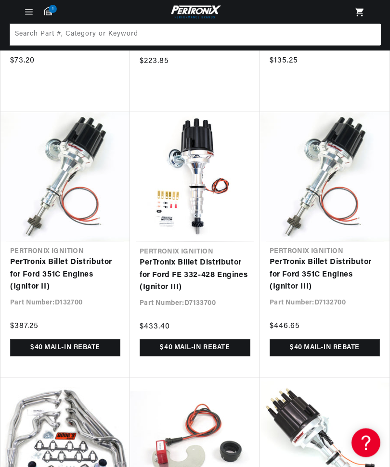 This screenshot has width=390, height=467. Describe the element at coordinates (324, 275) in the screenshot. I see `a: PerTronix Billet Distributor for Ford 351C Engines (Ignitor III)` at that location.